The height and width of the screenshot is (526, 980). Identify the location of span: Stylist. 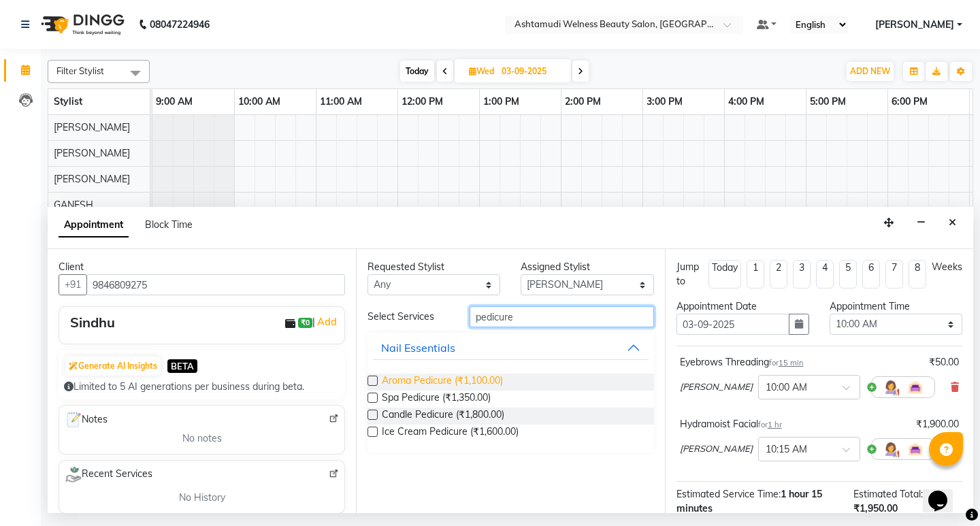
(68, 102).